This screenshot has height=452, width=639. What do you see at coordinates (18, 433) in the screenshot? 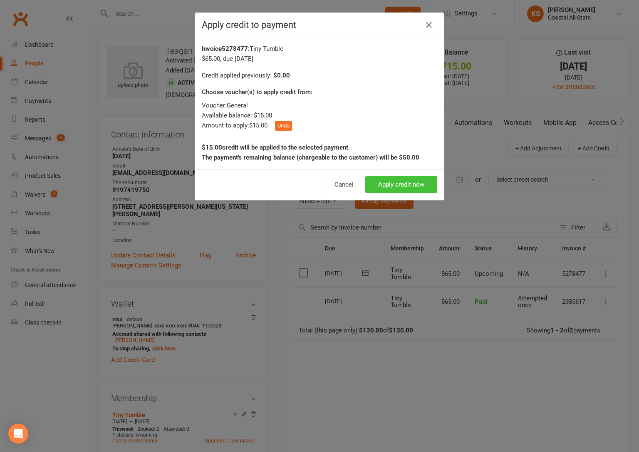
I see `div: Open Intercom Messenger` at bounding box center [18, 433].